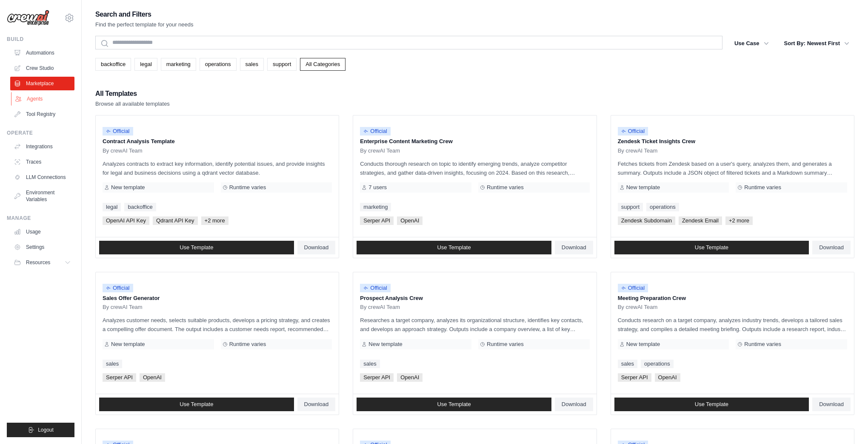 The image size is (868, 444). What do you see at coordinates (377, 188) in the screenshot?
I see `span: 7 users` at bounding box center [377, 188].